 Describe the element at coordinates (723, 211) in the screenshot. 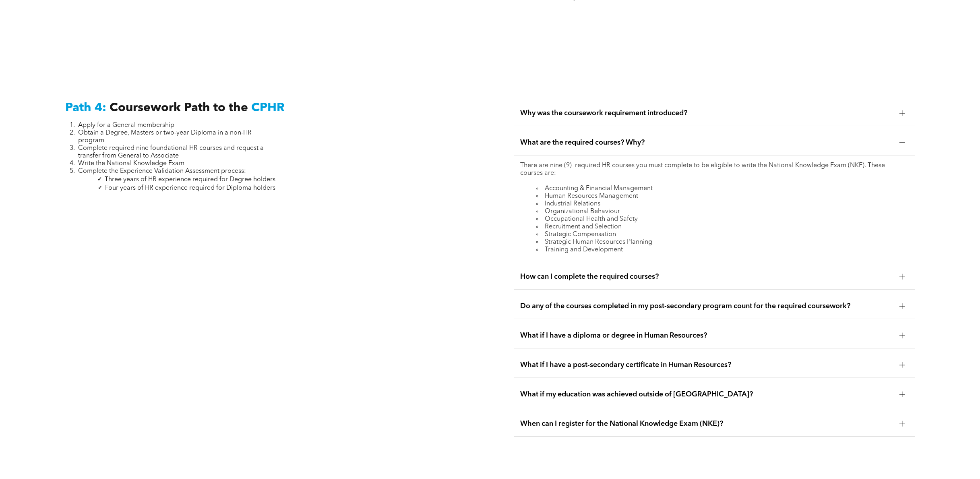

I see `li: Organizational Behaviour` at that location.